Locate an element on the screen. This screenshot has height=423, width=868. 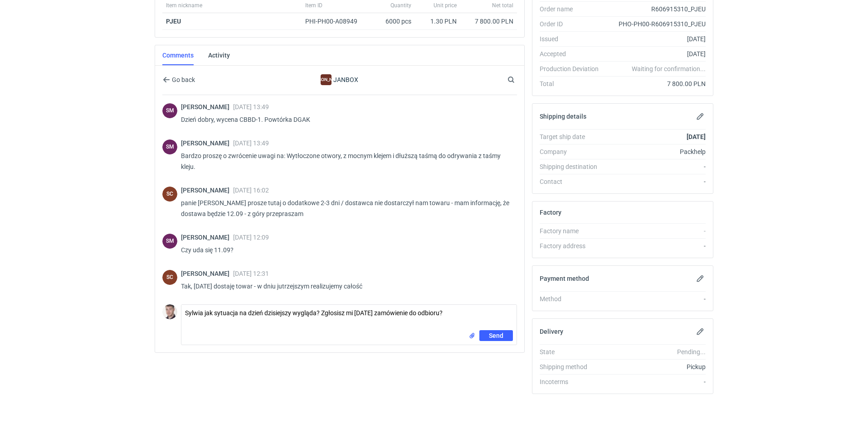
div: Production Deviation is located at coordinates (573, 69).